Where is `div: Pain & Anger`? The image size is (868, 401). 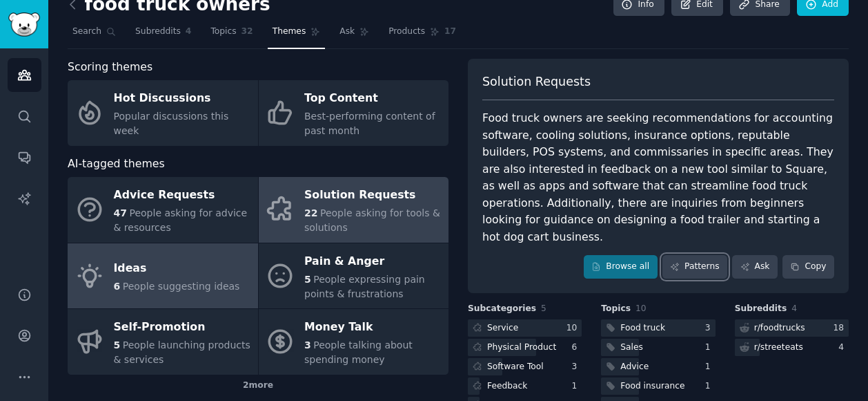 div: Pain & Anger is located at coordinates (373, 261).